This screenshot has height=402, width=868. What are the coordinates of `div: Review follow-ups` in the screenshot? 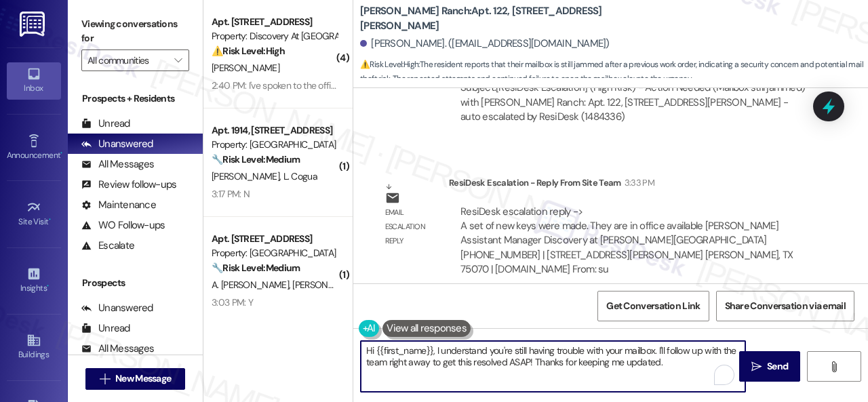 It's located at (129, 184).